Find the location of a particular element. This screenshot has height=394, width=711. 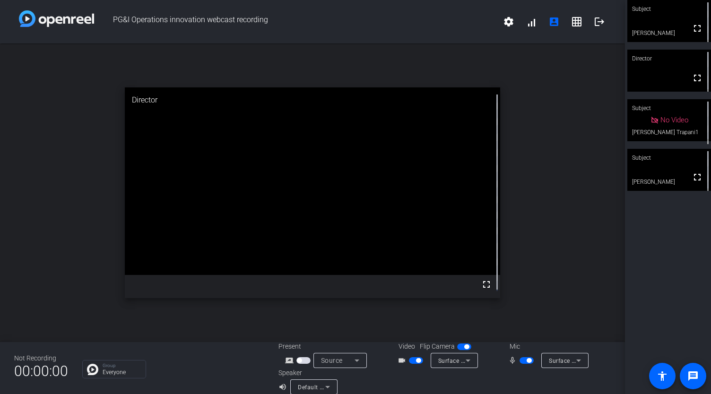

span: Source is located at coordinates (332, 361).